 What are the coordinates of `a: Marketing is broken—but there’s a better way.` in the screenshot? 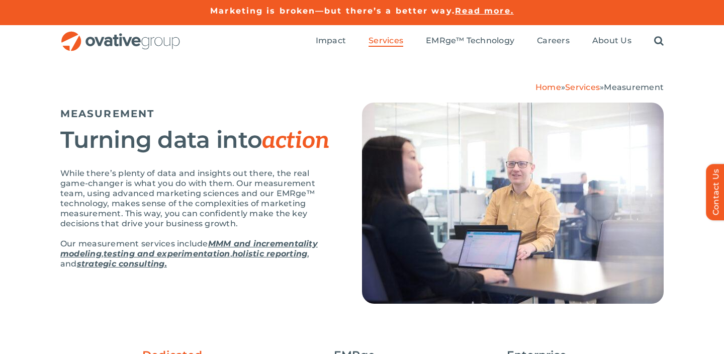 It's located at (332, 11).